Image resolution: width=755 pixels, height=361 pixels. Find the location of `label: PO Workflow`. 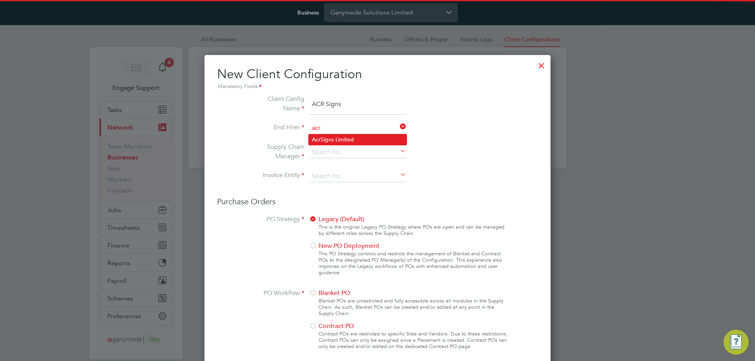

label: PO Workflow is located at coordinates (275, 321).